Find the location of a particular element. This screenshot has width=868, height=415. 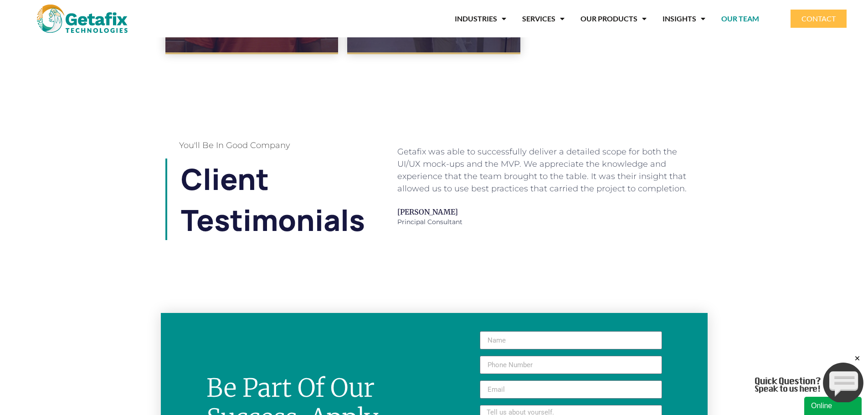

div: 2 / 3 is located at coordinates (536, 186).